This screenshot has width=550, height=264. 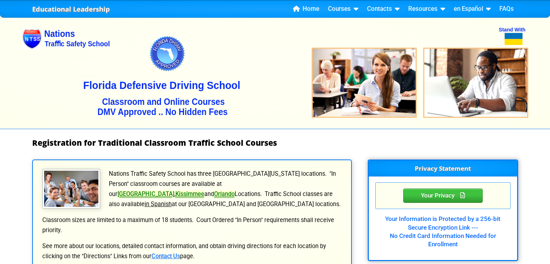 What do you see at coordinates (443, 229) in the screenshot?
I see `div: Your Information is Protected by a 256-bit Secure Encryption Link --- No Credit Card Information ...` at bounding box center [443, 229].